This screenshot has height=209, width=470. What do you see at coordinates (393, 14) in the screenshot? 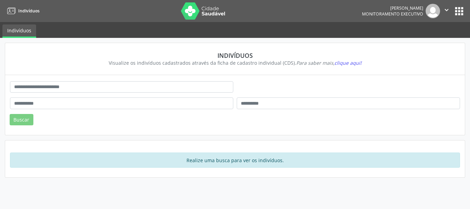
I see `span: Monitoramento Executivo` at bounding box center [393, 14].